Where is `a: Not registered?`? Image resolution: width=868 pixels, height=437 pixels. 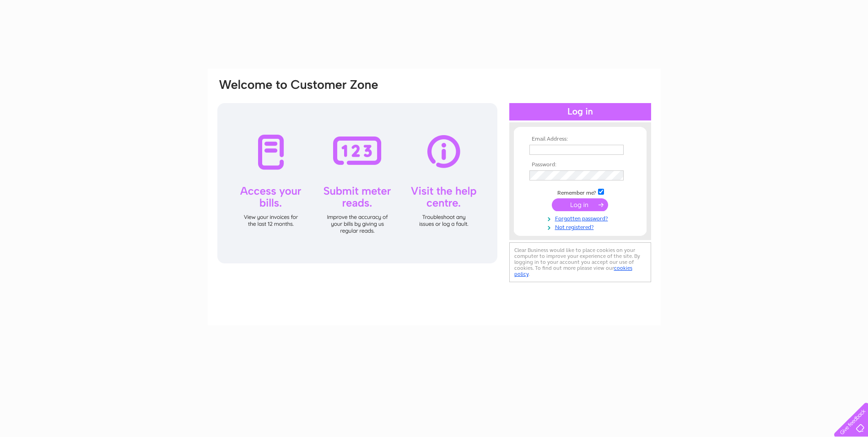
a: Not registered? is located at coordinates (581, 226).